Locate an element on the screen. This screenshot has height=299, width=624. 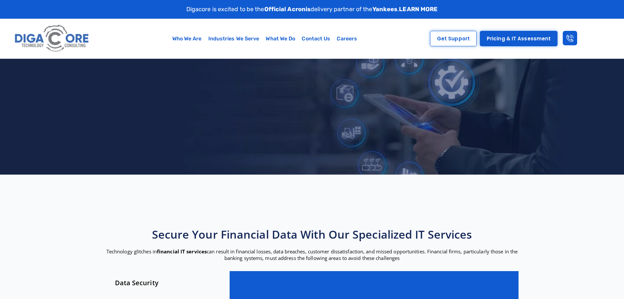
p: Technology glitches in can result in financial losses, data breaches, customer dissatisfaction, a... is located at coordinates (312, 254).